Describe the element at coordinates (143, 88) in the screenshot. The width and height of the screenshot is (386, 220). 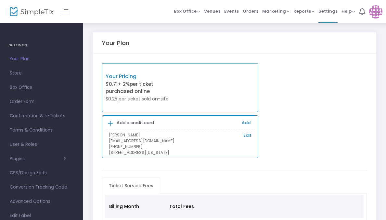
I see `p: $0.71 per ticket purchased online` at that location.